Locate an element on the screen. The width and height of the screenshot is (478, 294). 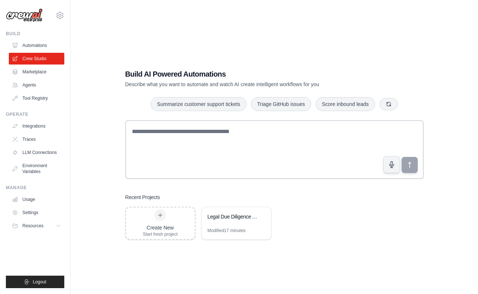
span: Logout is located at coordinates (39, 282).